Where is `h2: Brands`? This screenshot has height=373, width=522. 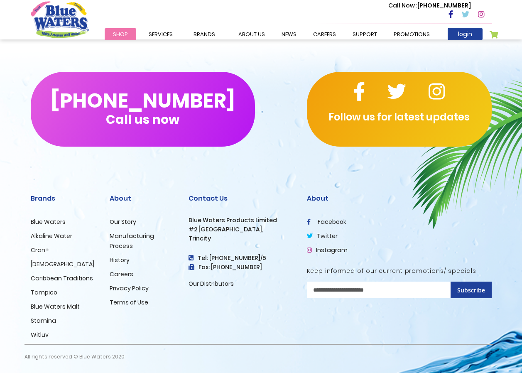 h2: Brands is located at coordinates (64, 198).